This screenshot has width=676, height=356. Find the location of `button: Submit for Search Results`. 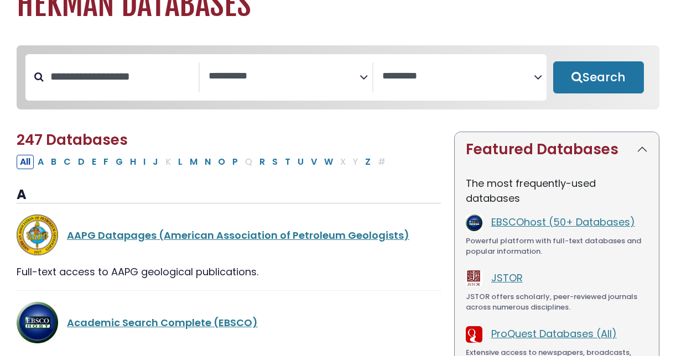

button: Submit for Search Results is located at coordinates (599, 77).